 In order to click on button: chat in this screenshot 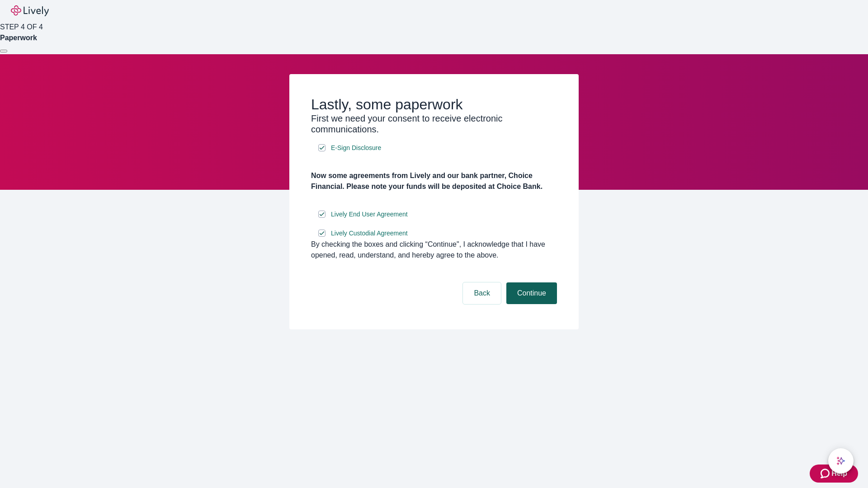, I will do `click(841, 461)`.